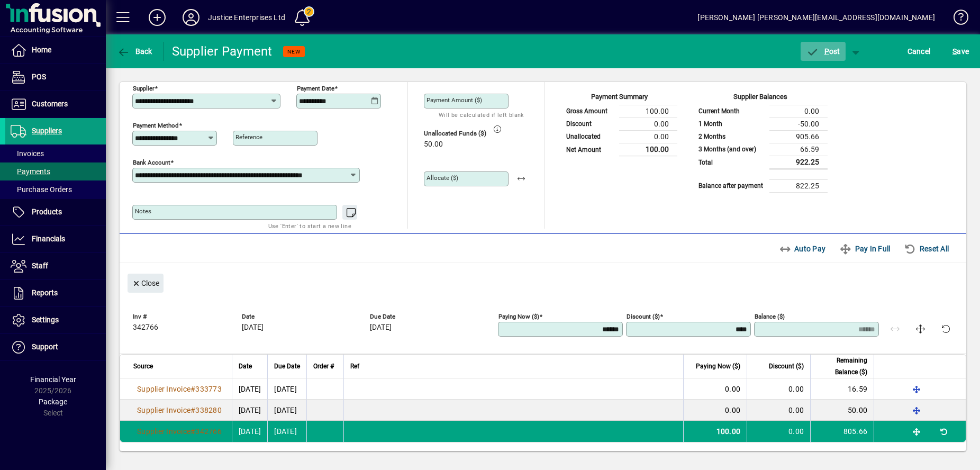 The height and width of the screenshot is (470, 980). Describe the element at coordinates (208, 431) in the screenshot. I see `span: 342766` at that location.